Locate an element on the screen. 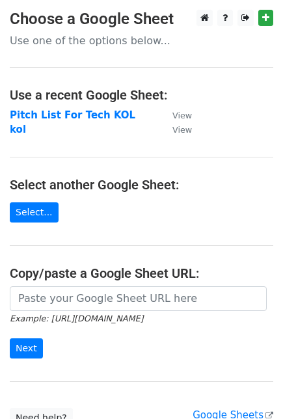 The image size is (283, 419). h4: Use a recent Google Sheet: is located at coordinates (141, 95).